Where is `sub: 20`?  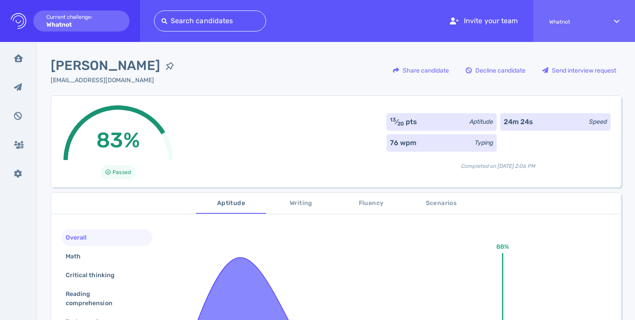
sub: 20 is located at coordinates (400, 124).